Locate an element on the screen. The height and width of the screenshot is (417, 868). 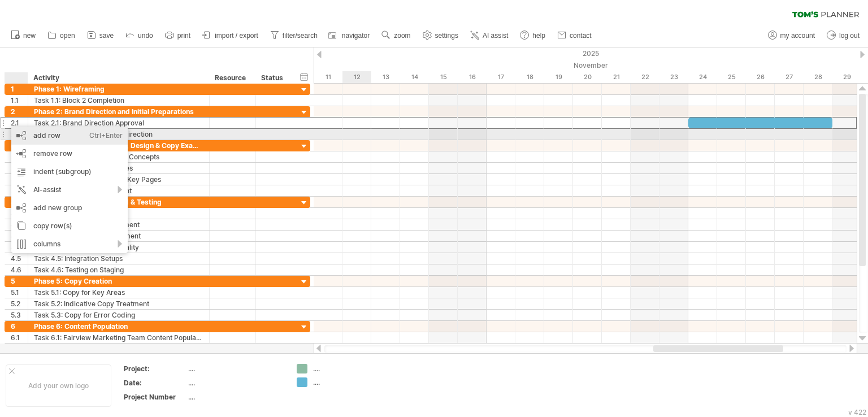
div: columns is located at coordinates (70, 244).